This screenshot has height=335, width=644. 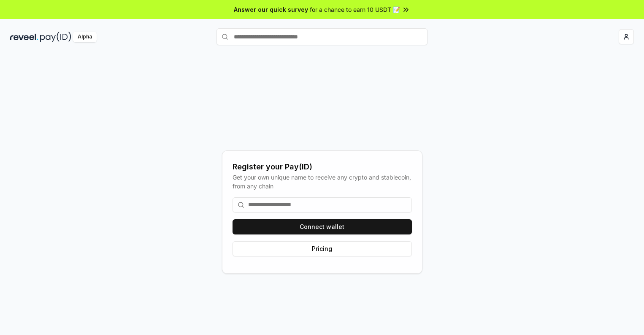 What do you see at coordinates (355, 9) in the screenshot?
I see `span: for a chance to earn 10 USDT 📝` at bounding box center [355, 9].